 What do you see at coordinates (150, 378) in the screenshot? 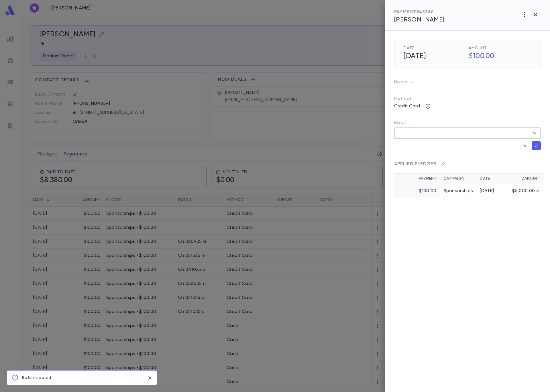
I see `button: close` at bounding box center [150, 378].